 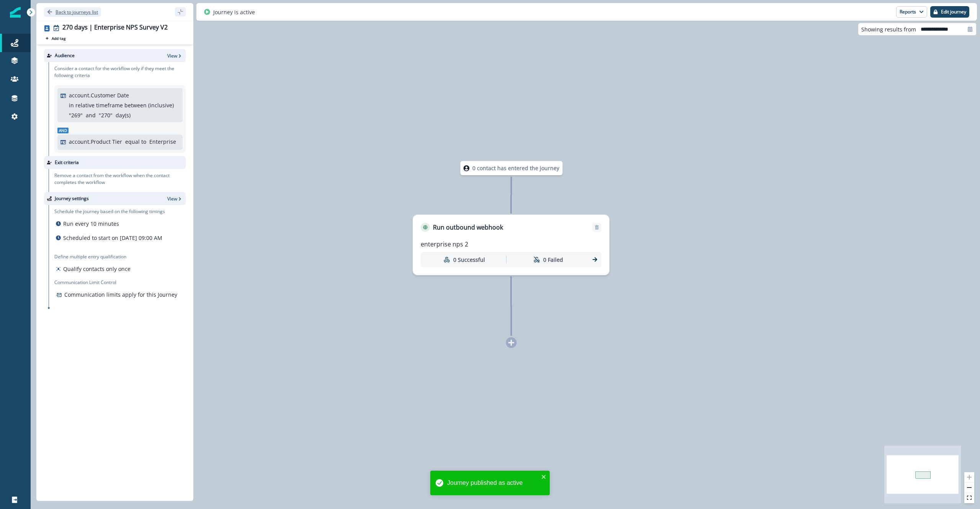 What do you see at coordinates (511, 306) in the screenshot?
I see `g: Edge from 606d77cf-af78-45ae-a76b-d89bef0b6969 to node-add-under-eaccdac4-a62c-4461-b4ec-106de9df...` at bounding box center [511, 306].